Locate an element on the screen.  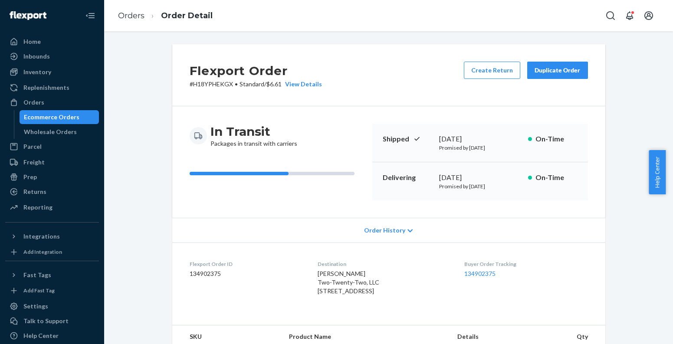
div: Inventory is located at coordinates (37, 72).